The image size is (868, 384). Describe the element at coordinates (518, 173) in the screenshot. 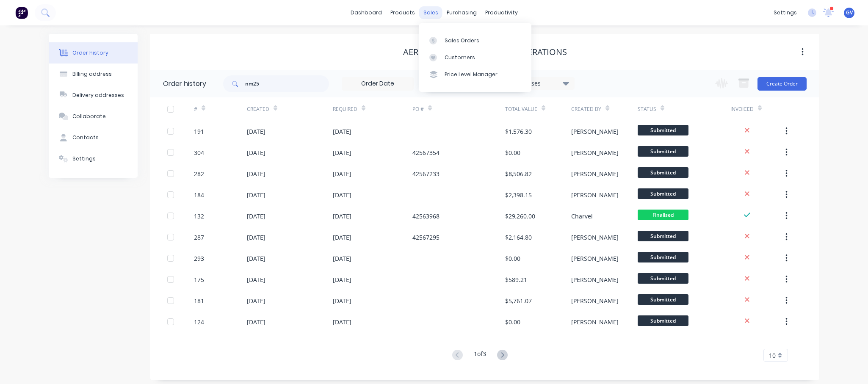

I see `div: $8,506.82` at that location.